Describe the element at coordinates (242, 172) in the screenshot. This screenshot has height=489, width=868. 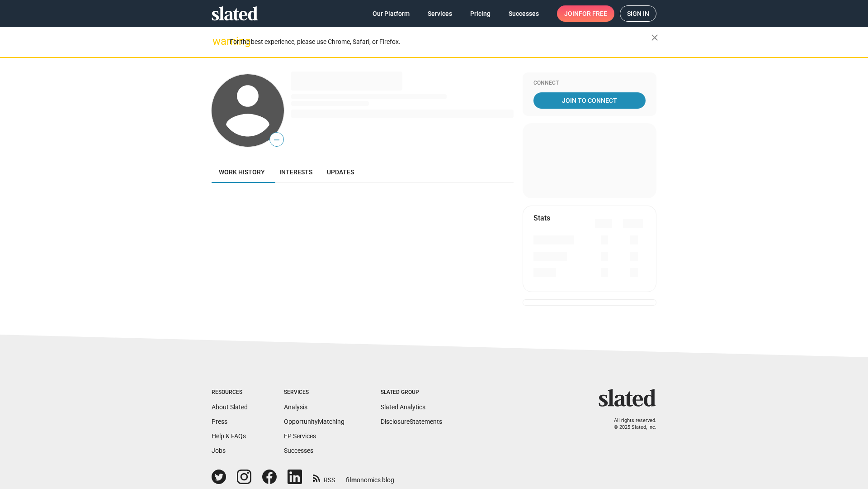
I see `span: Work history` at that location.